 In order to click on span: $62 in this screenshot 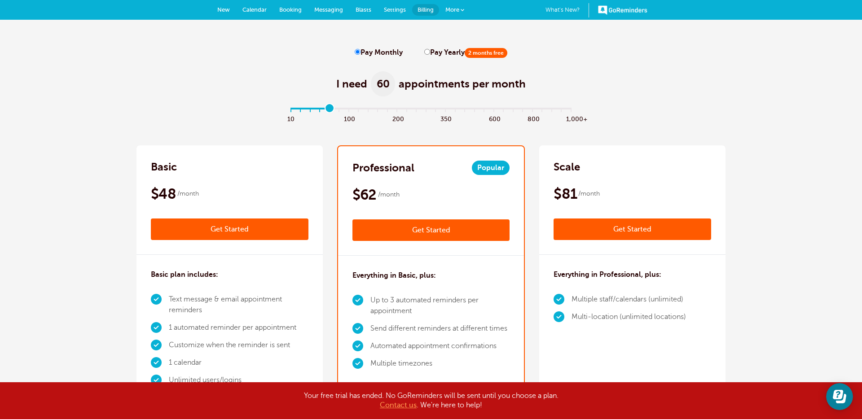, I will do `click(365, 195)`.